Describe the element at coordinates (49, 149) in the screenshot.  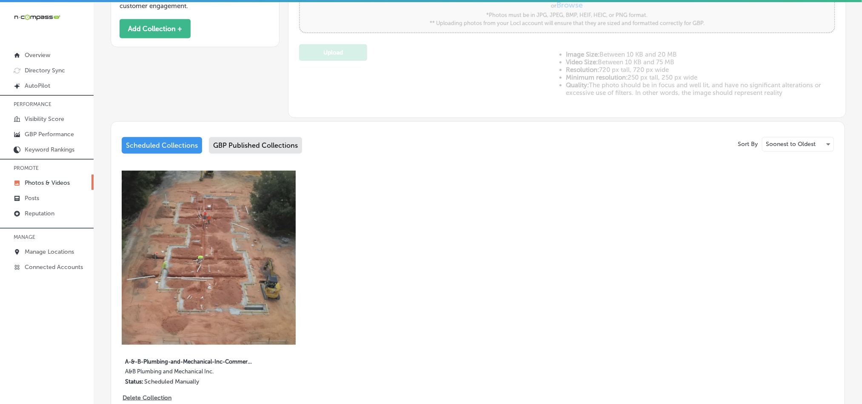
I see `p: Keyword Rankings` at that location.